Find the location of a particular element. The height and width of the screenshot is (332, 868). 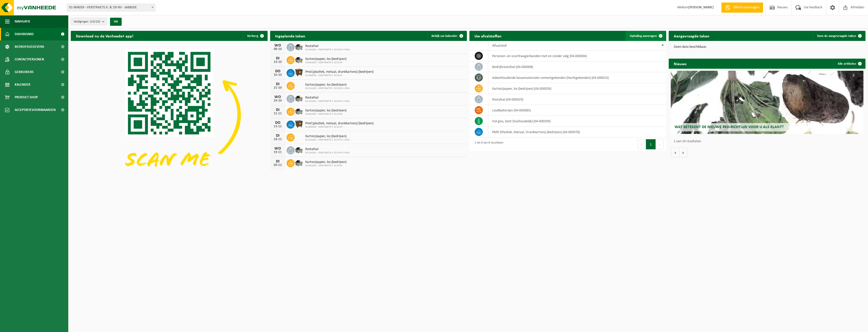

button: Verberg is located at coordinates (255, 36).